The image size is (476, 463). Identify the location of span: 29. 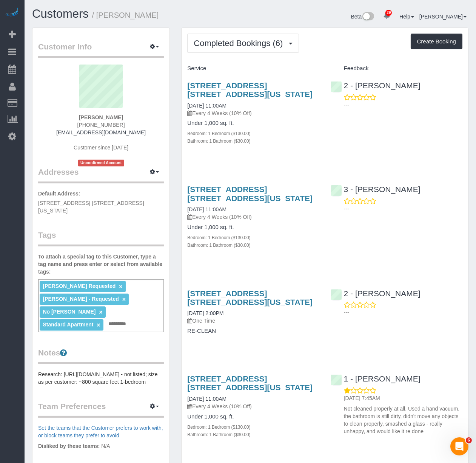
(388, 13).